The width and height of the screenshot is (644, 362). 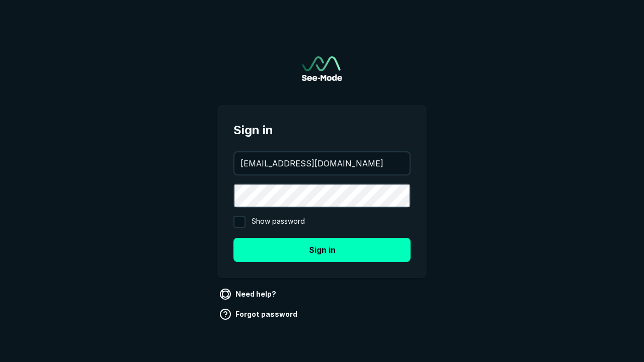 What do you see at coordinates (259, 314) in the screenshot?
I see `a: Forgot password` at bounding box center [259, 314].